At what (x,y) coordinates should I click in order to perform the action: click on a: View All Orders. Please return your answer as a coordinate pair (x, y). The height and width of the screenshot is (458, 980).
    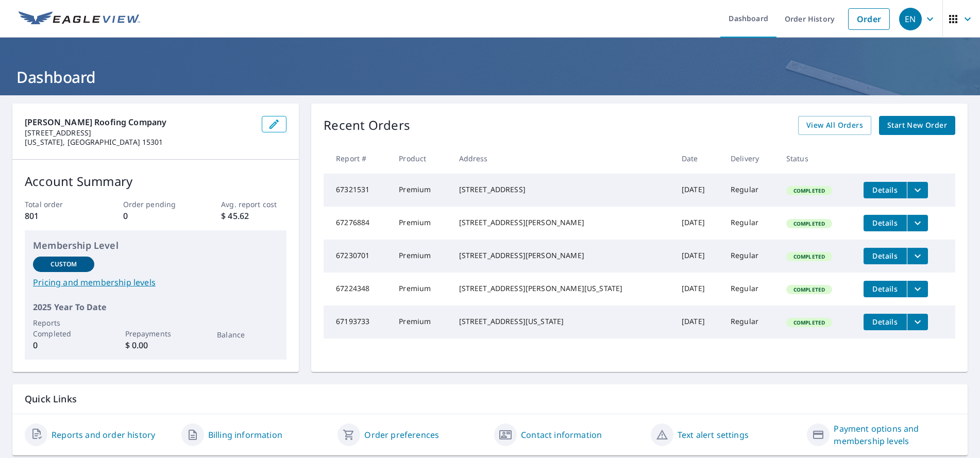
    Looking at the image, I should click on (834, 125).